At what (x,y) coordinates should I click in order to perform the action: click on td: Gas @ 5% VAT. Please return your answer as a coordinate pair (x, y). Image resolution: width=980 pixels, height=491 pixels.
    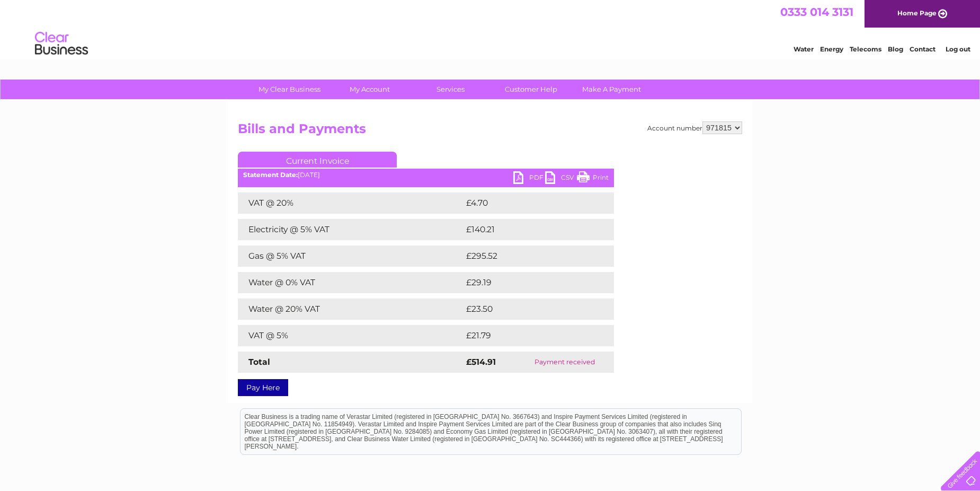
    Looking at the image, I should click on (350, 256).